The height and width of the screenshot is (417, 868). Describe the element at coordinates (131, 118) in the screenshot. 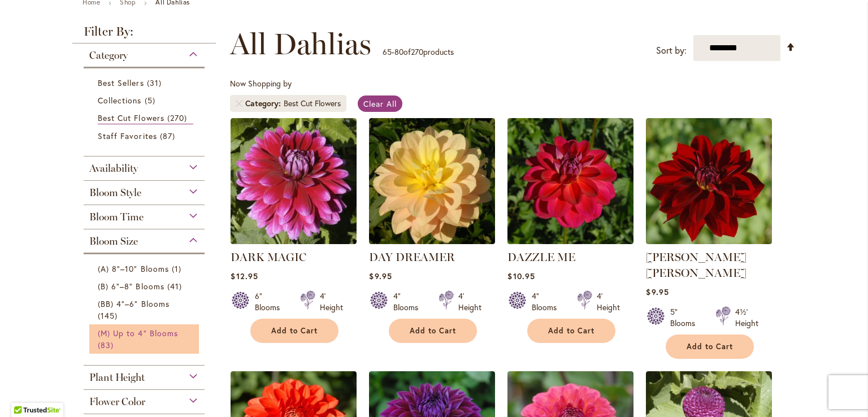

I see `span: Best Cut Flowers` at that location.